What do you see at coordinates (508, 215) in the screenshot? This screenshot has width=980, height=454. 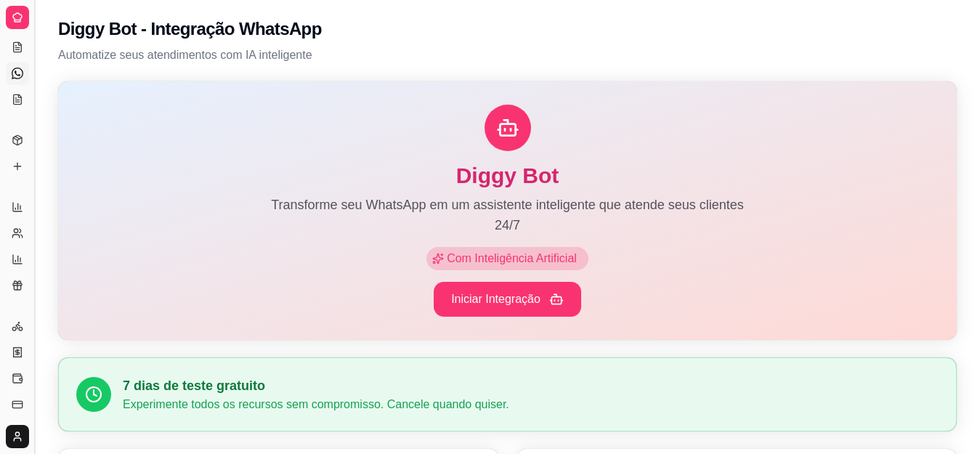 I see `p: Transforme seu WhatsApp em um assistente inteligente que atende seus clientes 24/7` at bounding box center [508, 215].